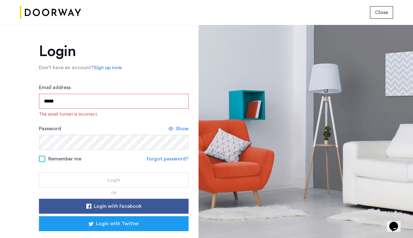 The width and height of the screenshot is (413, 238). I want to click on h1: Login, so click(114, 51).